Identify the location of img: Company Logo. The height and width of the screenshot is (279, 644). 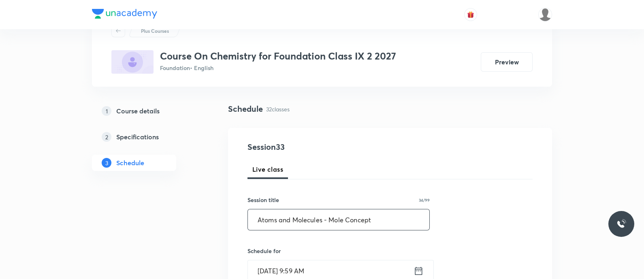
(124, 14).